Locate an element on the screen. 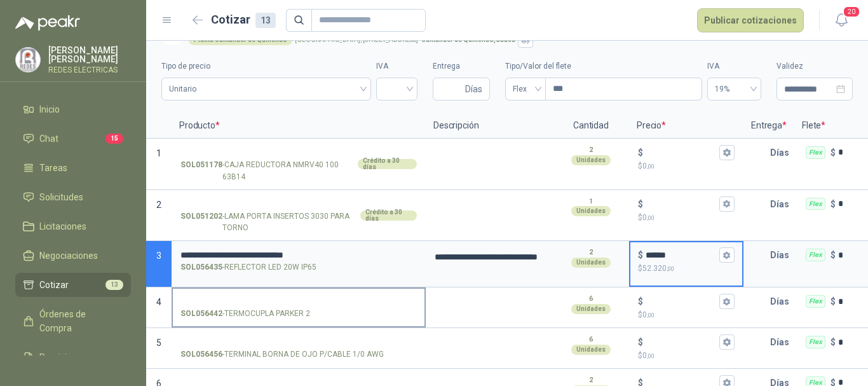  span: Licitaciones is located at coordinates (63, 226).